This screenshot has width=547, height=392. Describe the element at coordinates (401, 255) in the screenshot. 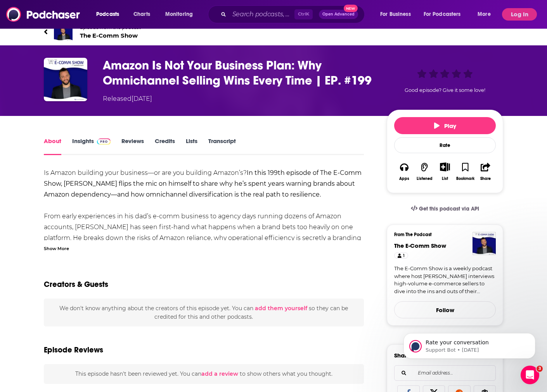

I see `a: 1` at that location.